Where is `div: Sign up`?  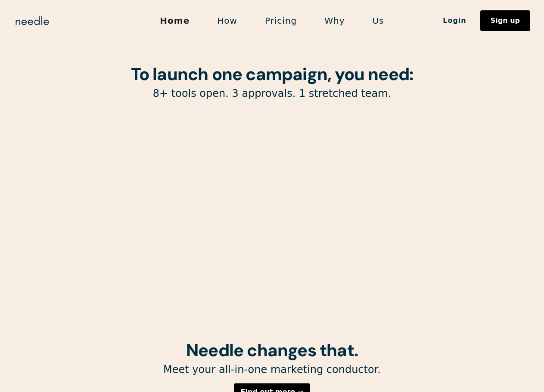 div: Sign up is located at coordinates (505, 21).